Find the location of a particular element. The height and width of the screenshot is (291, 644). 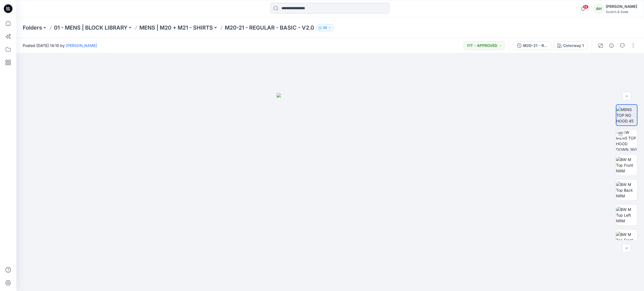

p: M20-21 - REGULAR - BASIC - V2.0 is located at coordinates (270, 28).